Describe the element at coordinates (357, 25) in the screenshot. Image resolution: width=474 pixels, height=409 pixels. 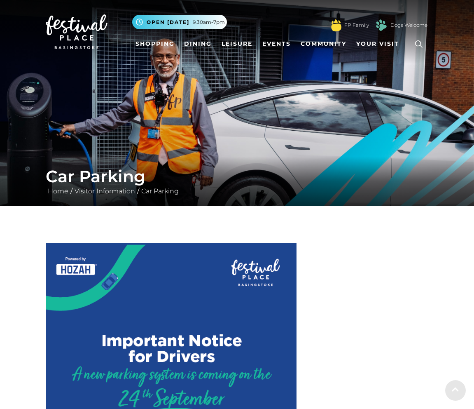
I see `a: FP Family` at that location.